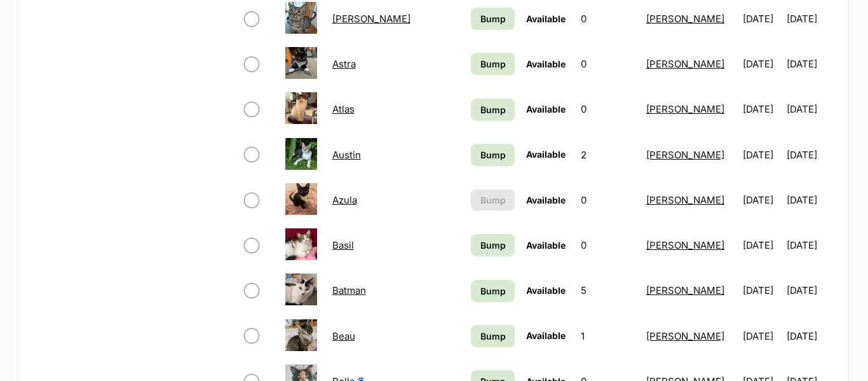 Image resolution: width=868 pixels, height=381 pixels. Describe the element at coordinates (493, 200) in the screenshot. I see `button: Bump` at that location.